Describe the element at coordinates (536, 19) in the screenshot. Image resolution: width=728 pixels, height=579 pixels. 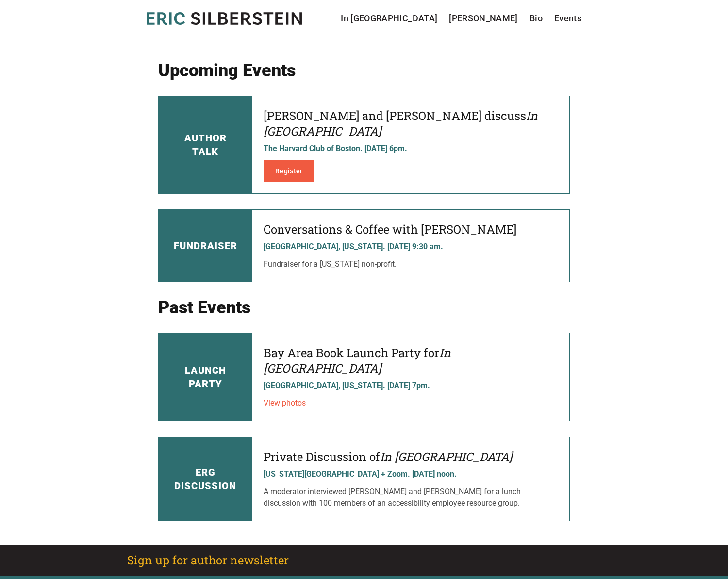
I see `a: Bio` at that location.